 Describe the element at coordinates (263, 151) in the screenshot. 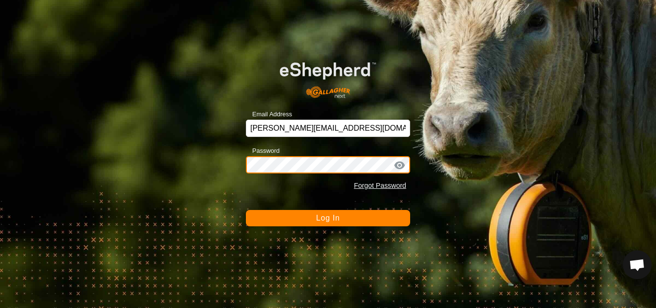

I see `label: Password` at that location.